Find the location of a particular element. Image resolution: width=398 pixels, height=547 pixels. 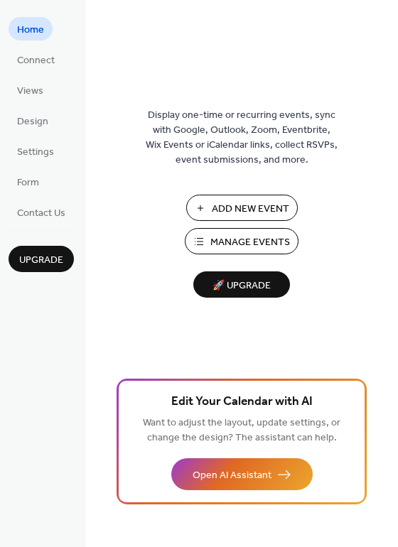

a: Connect is located at coordinates (36, 59).